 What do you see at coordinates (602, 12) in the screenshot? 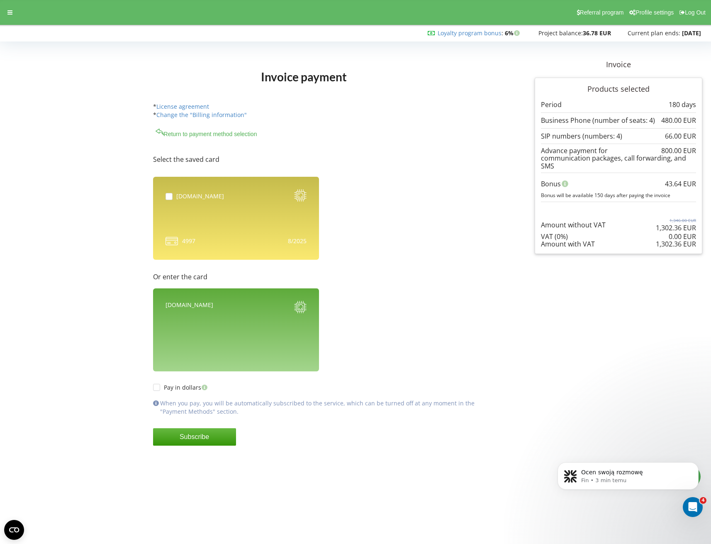
I see `span: Referral program` at bounding box center [602, 12].